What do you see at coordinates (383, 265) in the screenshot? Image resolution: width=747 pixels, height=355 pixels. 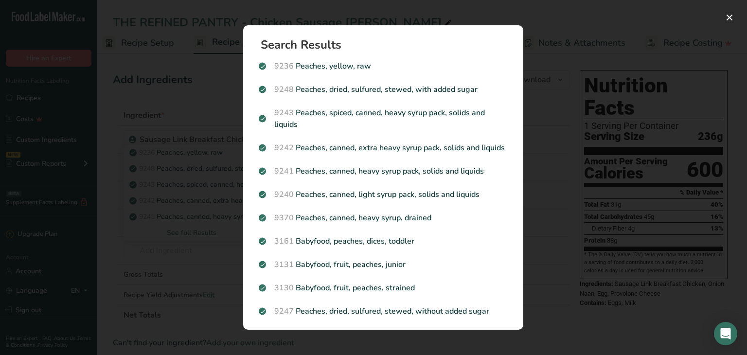 I see `p: Babyfood, fruit, peaches, junior` at bounding box center [383, 265].